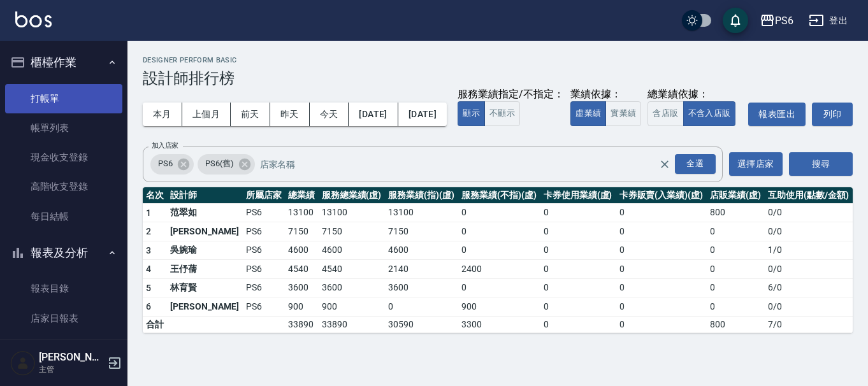 The height and width of the screenshot is (386, 868). I want to click on h2: Designer Perform Basic, so click(498, 60).